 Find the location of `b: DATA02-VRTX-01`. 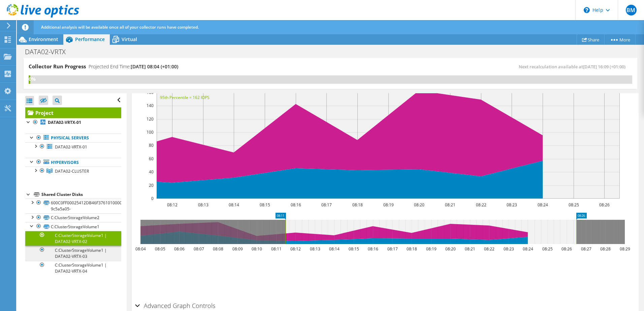

b: DATA02-VRTX-01 is located at coordinates (64, 122).